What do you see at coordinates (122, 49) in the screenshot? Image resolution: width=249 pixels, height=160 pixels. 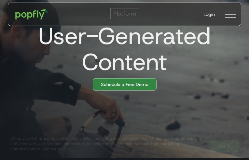 I see `h1: User-Generated Content` at bounding box center [122, 49].